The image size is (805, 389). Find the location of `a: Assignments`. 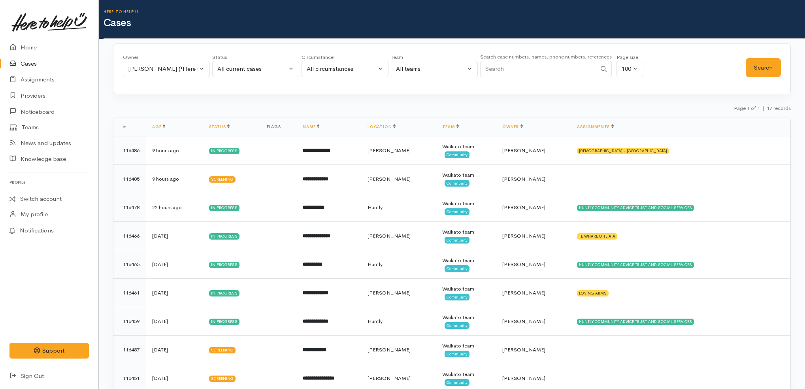

a: Assignments is located at coordinates (595, 126).